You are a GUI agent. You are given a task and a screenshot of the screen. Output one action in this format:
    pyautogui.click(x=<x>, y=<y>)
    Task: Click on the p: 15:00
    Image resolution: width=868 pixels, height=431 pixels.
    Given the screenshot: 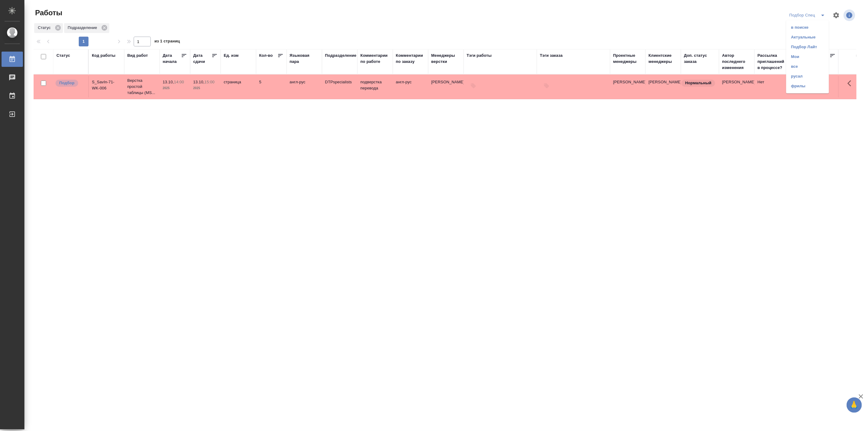 What is the action you would take?
    pyautogui.click(x=210, y=81)
    